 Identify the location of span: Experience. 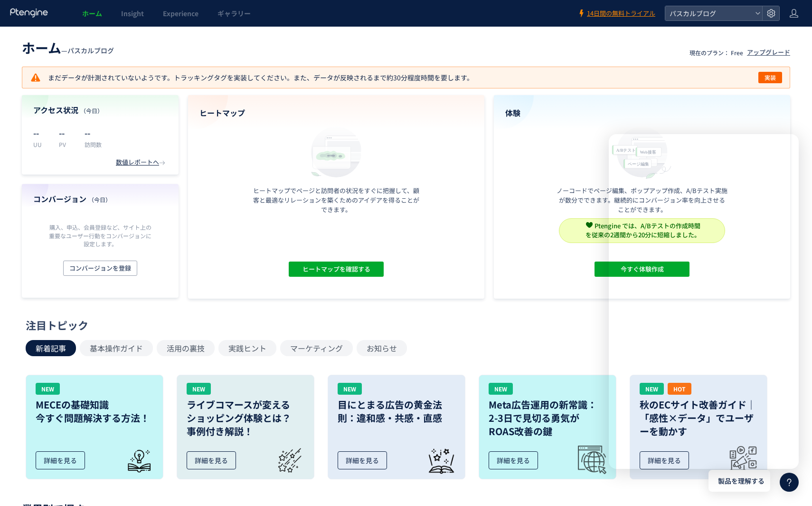
(180, 13).